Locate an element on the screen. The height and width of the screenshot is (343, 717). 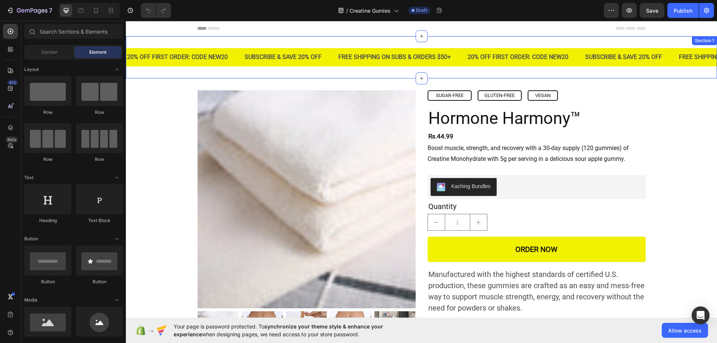
button: <p>GLUTEN-FREE</p> is located at coordinates (374, 75).